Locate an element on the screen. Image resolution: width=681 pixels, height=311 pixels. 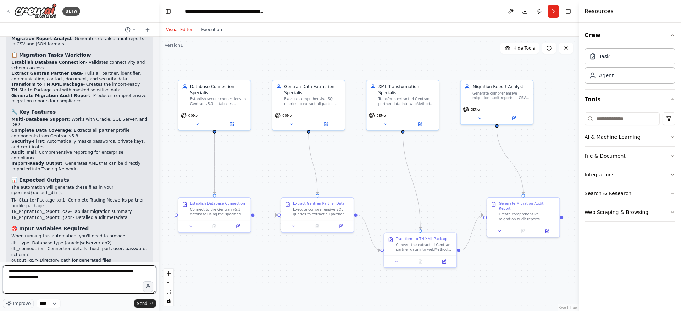
div: Task is located at coordinates (604, 56).